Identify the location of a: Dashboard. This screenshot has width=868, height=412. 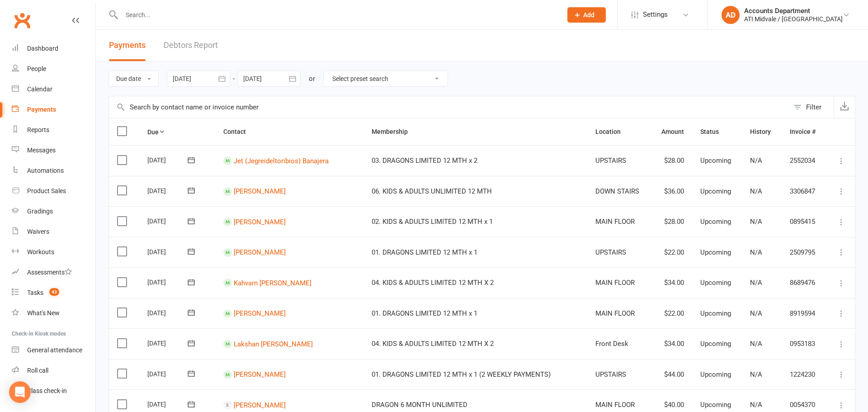
(54, 48).